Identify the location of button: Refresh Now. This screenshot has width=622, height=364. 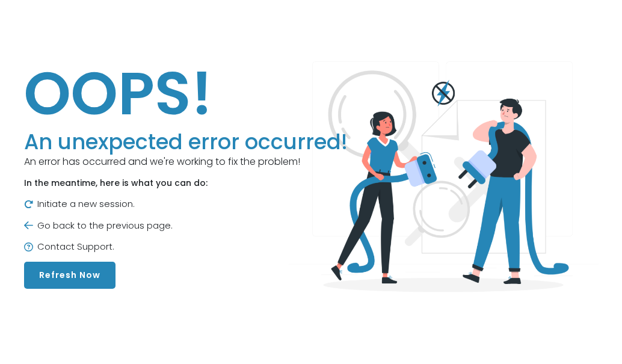
(70, 275).